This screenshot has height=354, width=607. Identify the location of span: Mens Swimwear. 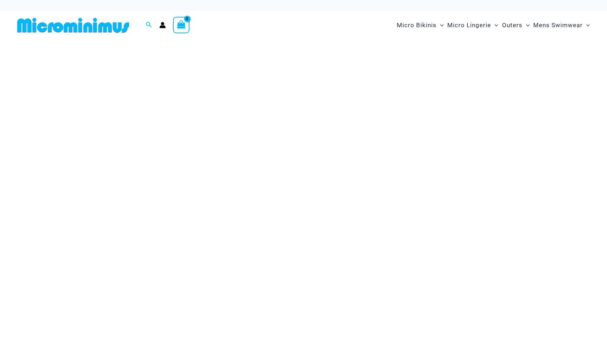
(558, 25).